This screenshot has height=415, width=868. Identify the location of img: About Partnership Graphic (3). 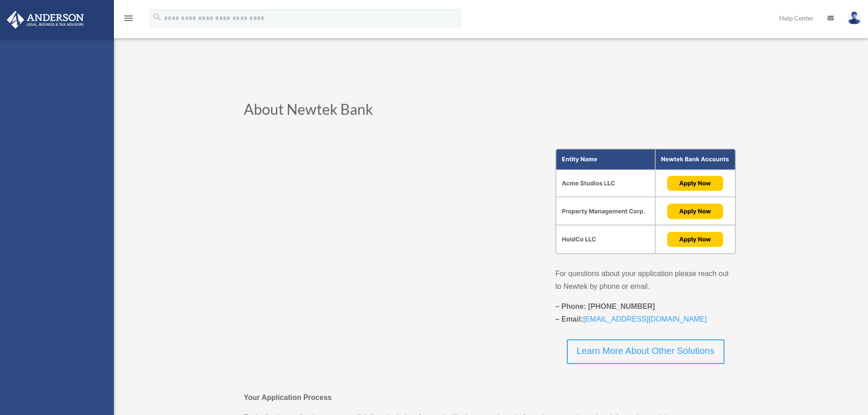
(646, 201).